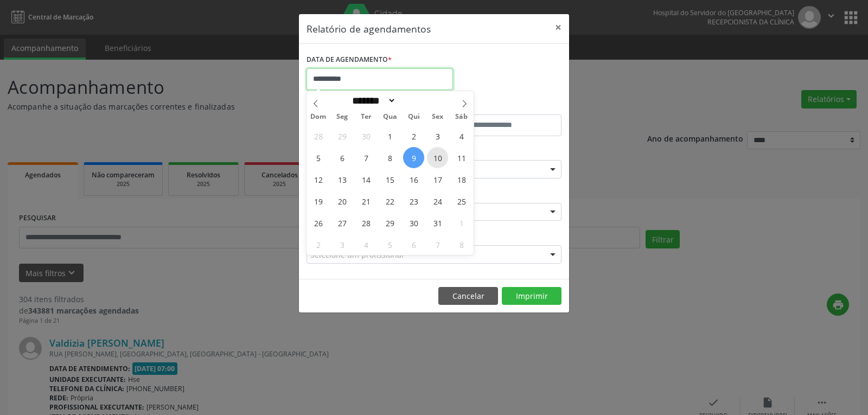  Describe the element at coordinates (349, 60) in the screenshot. I see `label: DATA DE AGENDAMENTO` at that location.